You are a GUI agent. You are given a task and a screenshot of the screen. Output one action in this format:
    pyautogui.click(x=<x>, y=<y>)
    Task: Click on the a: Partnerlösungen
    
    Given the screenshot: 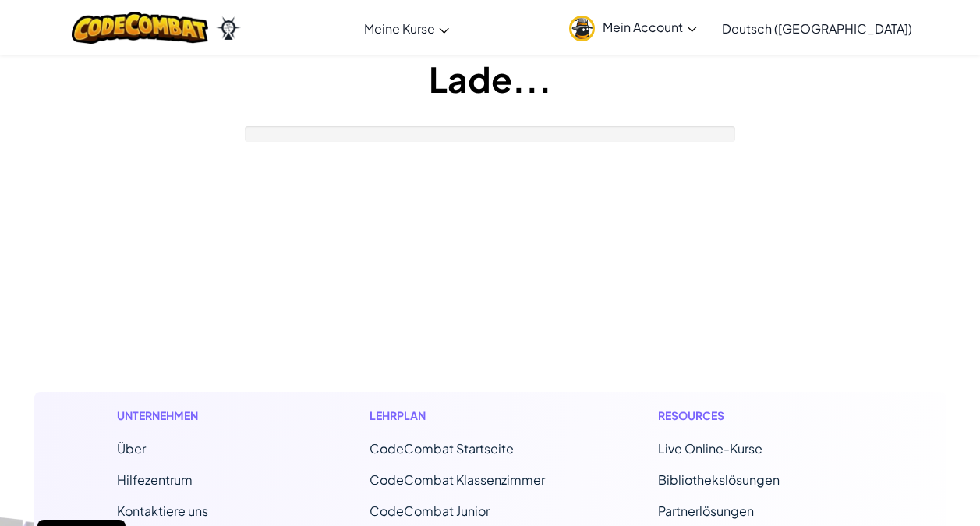 What is the action you would take?
    pyautogui.click(x=706, y=510)
    